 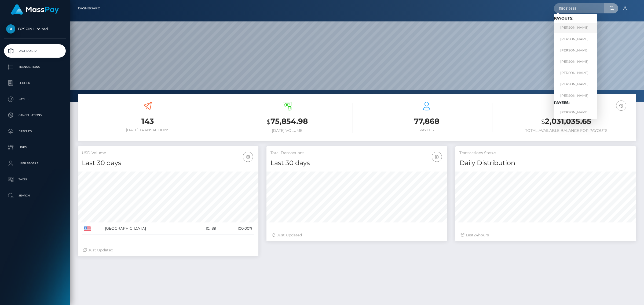 I want to click on h5: Total Transactions, so click(x=356, y=153).